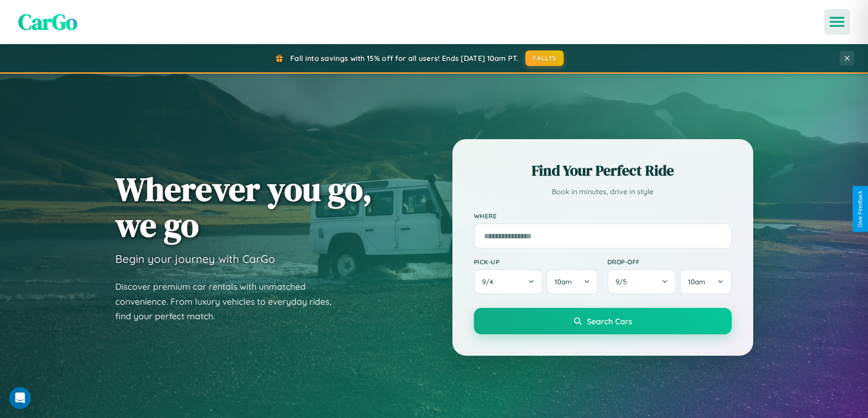  What do you see at coordinates (603, 216) in the screenshot?
I see `label: Where` at bounding box center [603, 216].